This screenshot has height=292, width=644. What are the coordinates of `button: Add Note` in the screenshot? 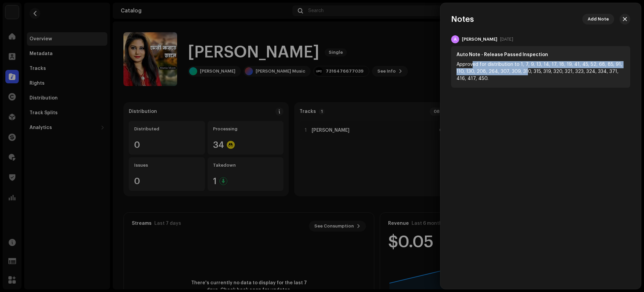 It's located at (598, 19).